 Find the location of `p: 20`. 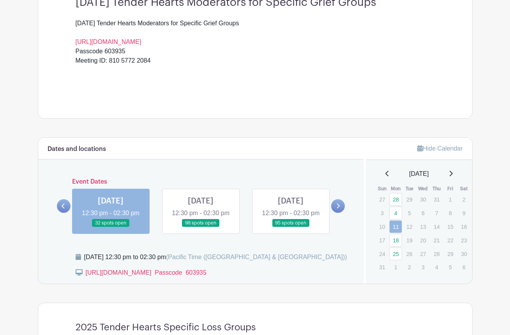

p: 20 is located at coordinates (422, 240).